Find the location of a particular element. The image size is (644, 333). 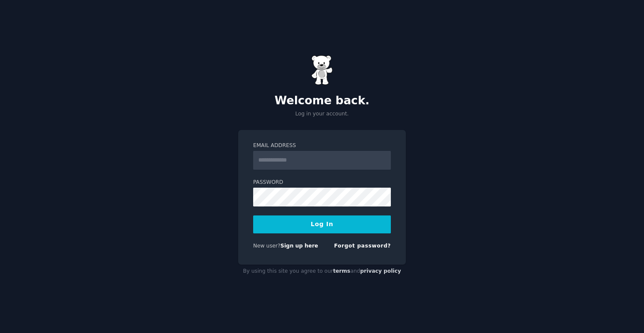

a: terms is located at coordinates (342, 271).